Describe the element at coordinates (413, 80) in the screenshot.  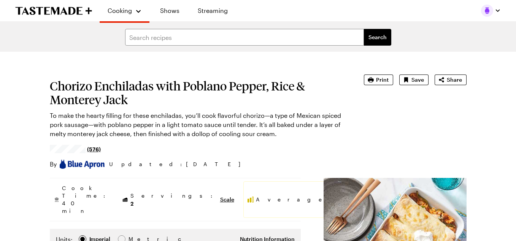
I see `button: Save recipe` at that location.